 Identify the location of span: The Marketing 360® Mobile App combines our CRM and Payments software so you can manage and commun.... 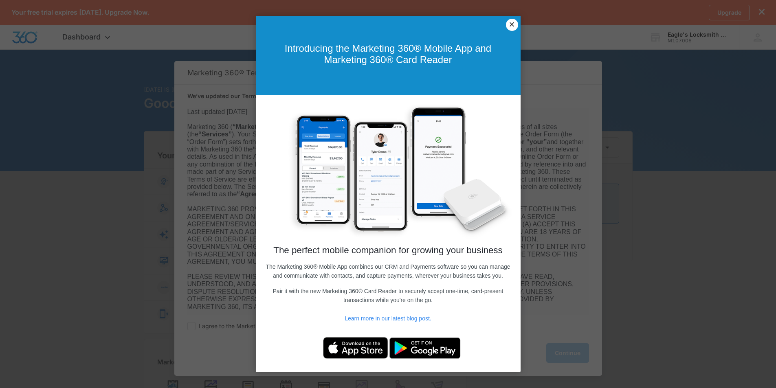
(388, 271).